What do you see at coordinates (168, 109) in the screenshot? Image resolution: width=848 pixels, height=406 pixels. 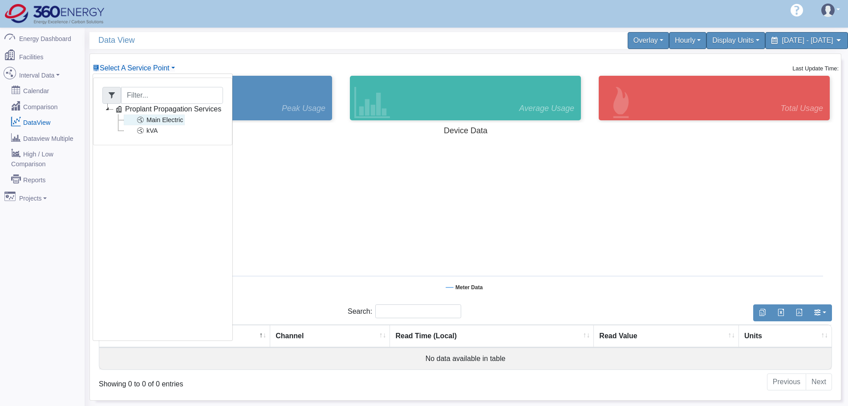 I see `a: Proplant Propagation Services` at bounding box center [168, 109].